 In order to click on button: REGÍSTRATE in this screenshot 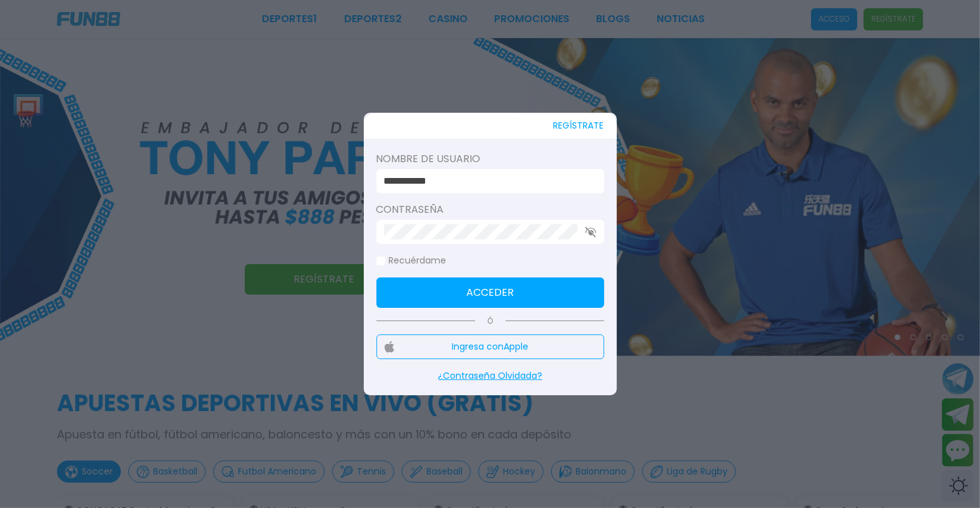, I will do `click(579, 125)`.